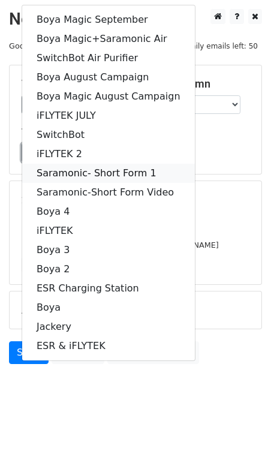 This screenshot has height=466, width=271. Describe the element at coordinates (109, 77) in the screenshot. I see `a: Boya August Campaign` at that location.